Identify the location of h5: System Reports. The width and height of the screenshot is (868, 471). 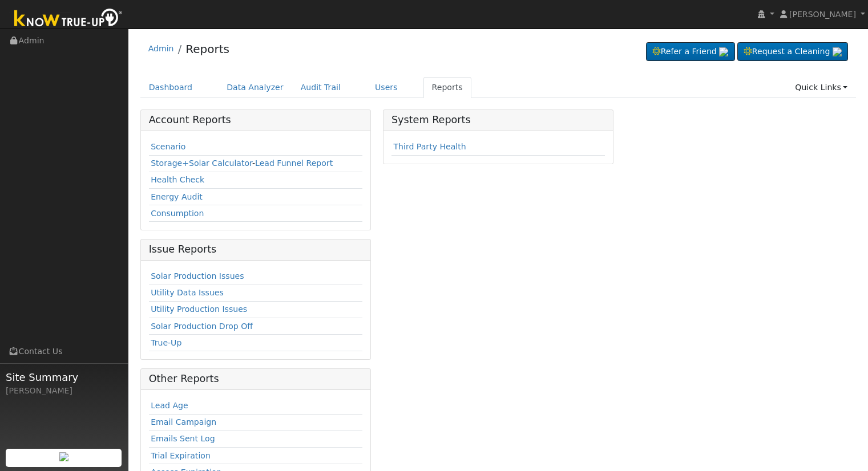
(498, 120).